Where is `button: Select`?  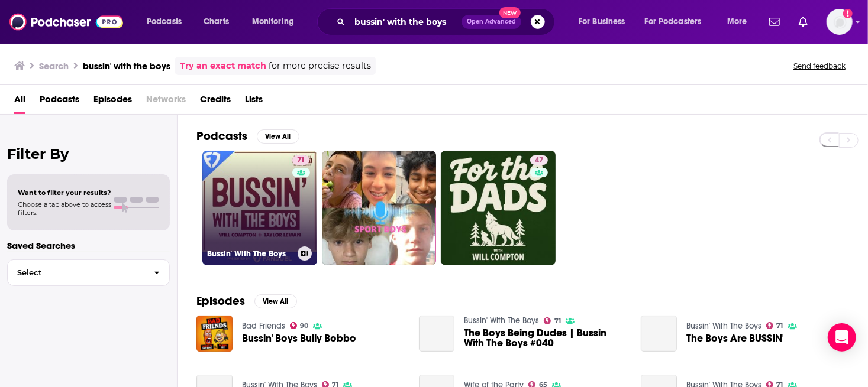
button: Select is located at coordinates (88, 273).